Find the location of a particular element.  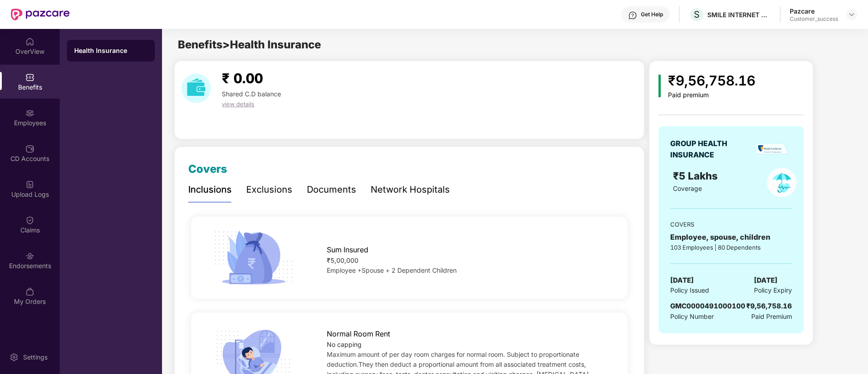

span: Shared C.D balance is located at coordinates (251, 93).